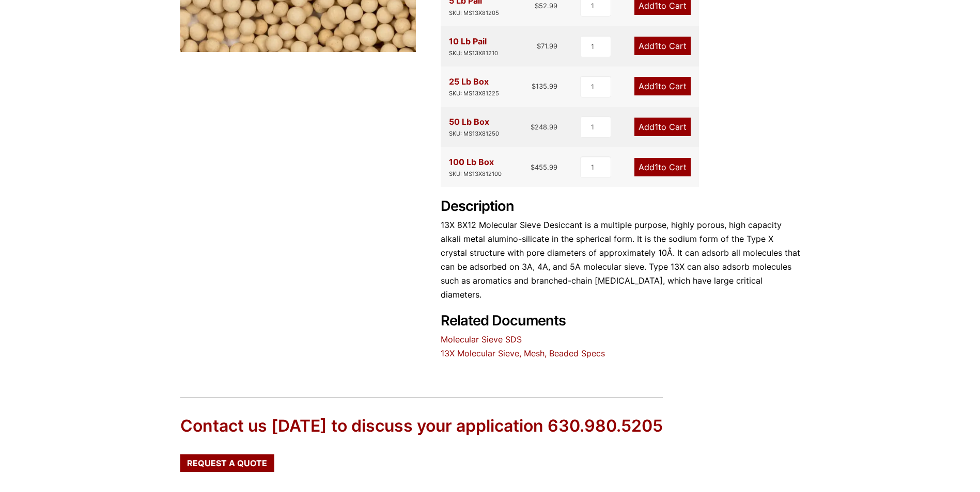  I want to click on bdi: 455.99, so click(544, 167).